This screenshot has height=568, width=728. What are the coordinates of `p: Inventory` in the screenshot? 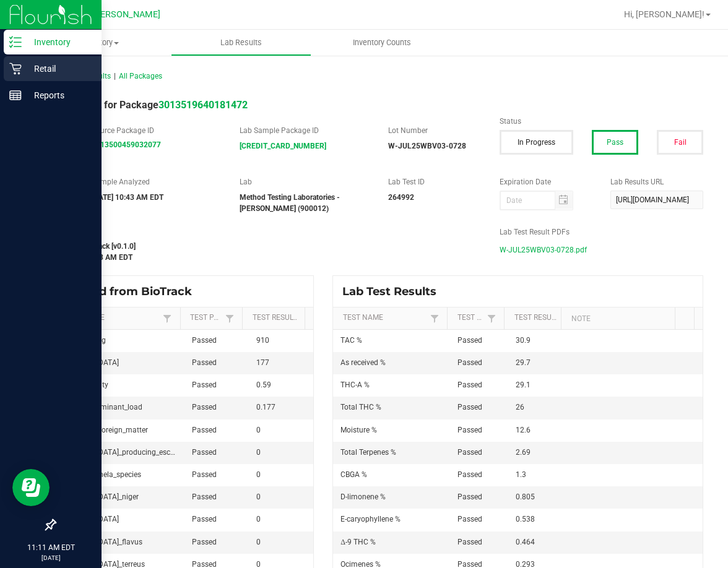 It's located at (59, 42).